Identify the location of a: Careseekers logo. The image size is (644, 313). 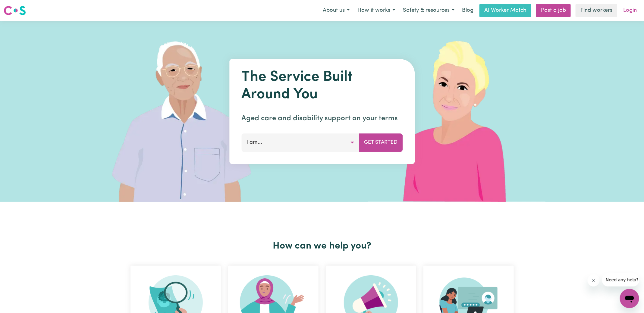
(15, 11).